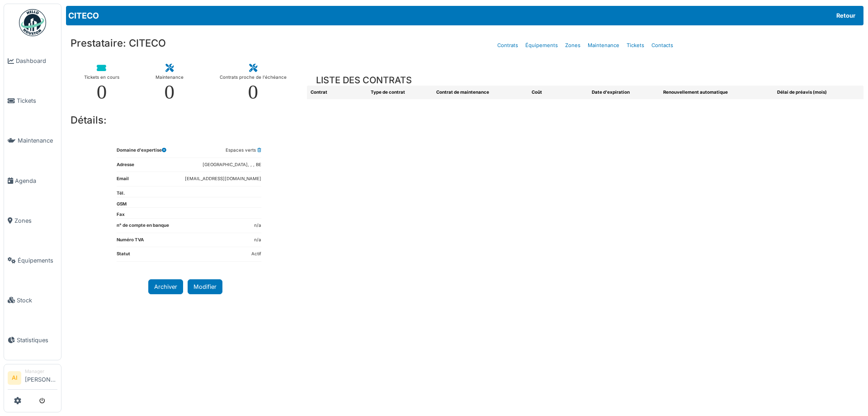 This screenshot has height=416, width=868. What do you see at coordinates (170, 83) in the screenshot?
I see `a: Maintenance 0` at bounding box center [170, 83].